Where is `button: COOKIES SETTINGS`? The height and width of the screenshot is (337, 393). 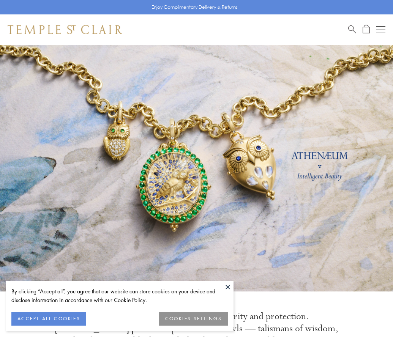 button: COOKIES SETTINGS is located at coordinates (193, 319).